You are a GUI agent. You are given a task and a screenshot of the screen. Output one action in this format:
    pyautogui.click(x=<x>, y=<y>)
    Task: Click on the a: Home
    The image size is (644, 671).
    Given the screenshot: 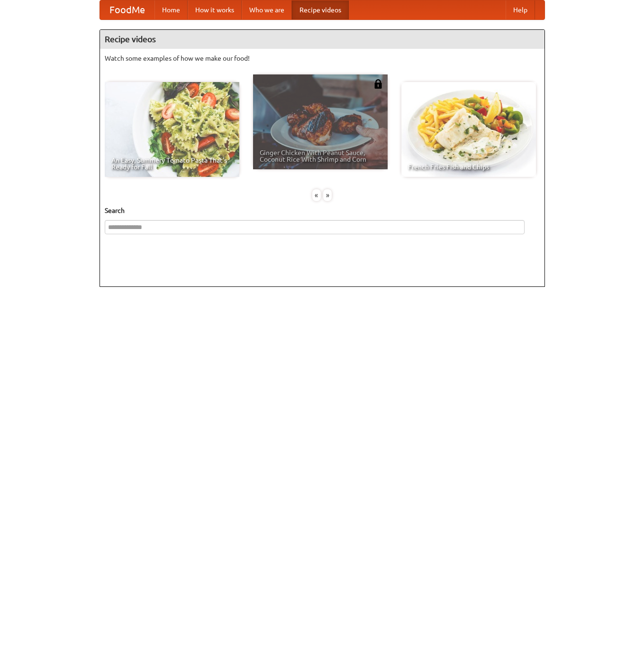 What is the action you would take?
    pyautogui.click(x=171, y=10)
    